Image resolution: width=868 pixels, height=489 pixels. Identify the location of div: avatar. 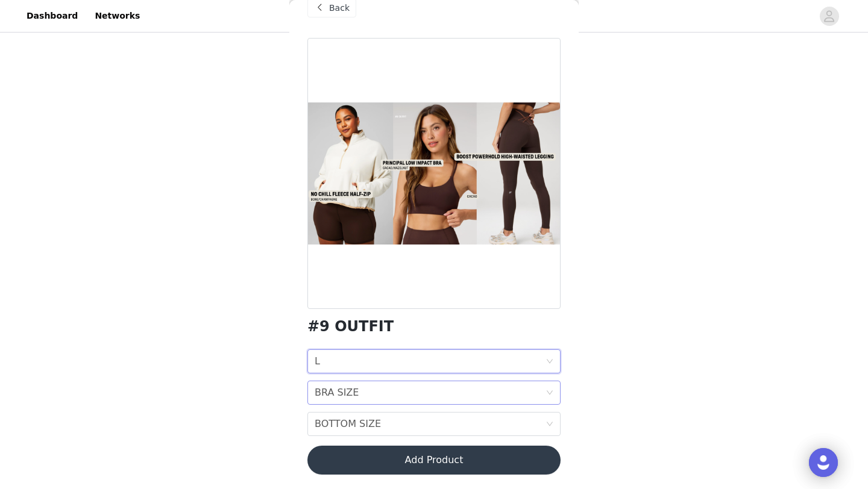
(829, 17).